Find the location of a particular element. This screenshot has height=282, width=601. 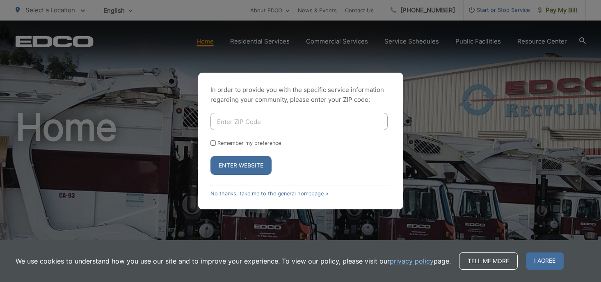

a: privacy policy is located at coordinates (411, 261).